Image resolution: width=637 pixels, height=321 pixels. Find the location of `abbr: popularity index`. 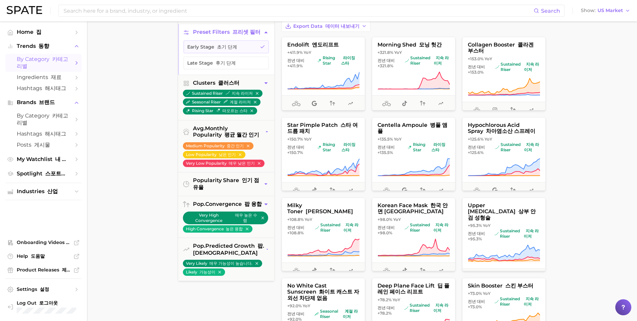

abbr: popularity index is located at coordinates (199, 204).